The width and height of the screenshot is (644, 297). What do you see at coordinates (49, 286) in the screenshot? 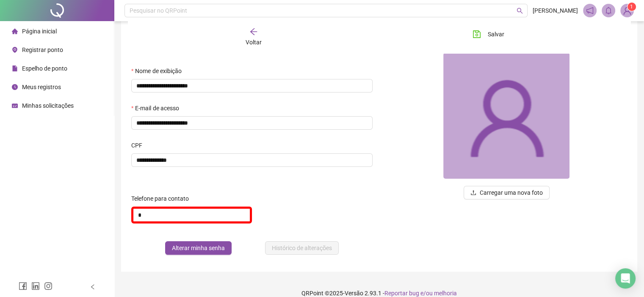
I see `span: instagram` at bounding box center [49, 286].